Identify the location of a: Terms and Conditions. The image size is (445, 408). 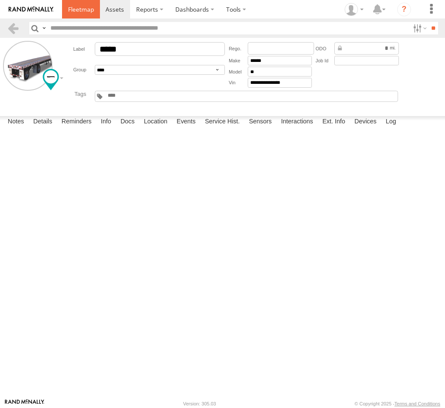
(417, 404).